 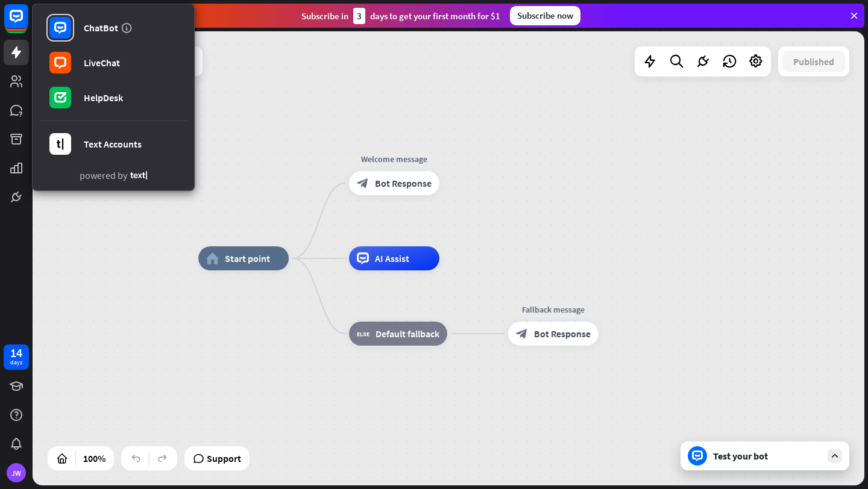 I want to click on span: Start point, so click(x=247, y=258).